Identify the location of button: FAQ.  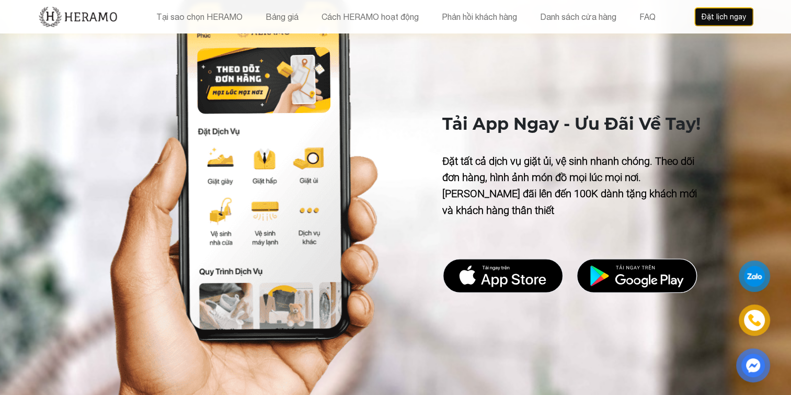
(647, 17).